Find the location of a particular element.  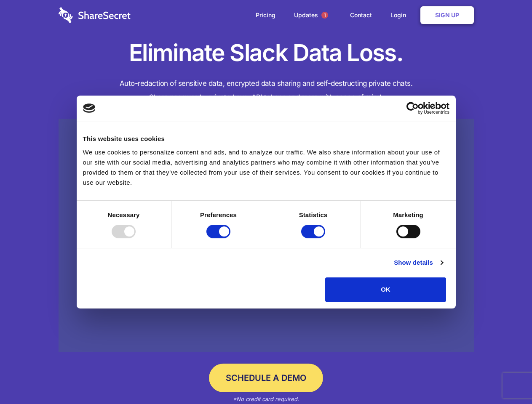

a: Usercentrics Cookiebot - opens in a new window is located at coordinates (412, 108).